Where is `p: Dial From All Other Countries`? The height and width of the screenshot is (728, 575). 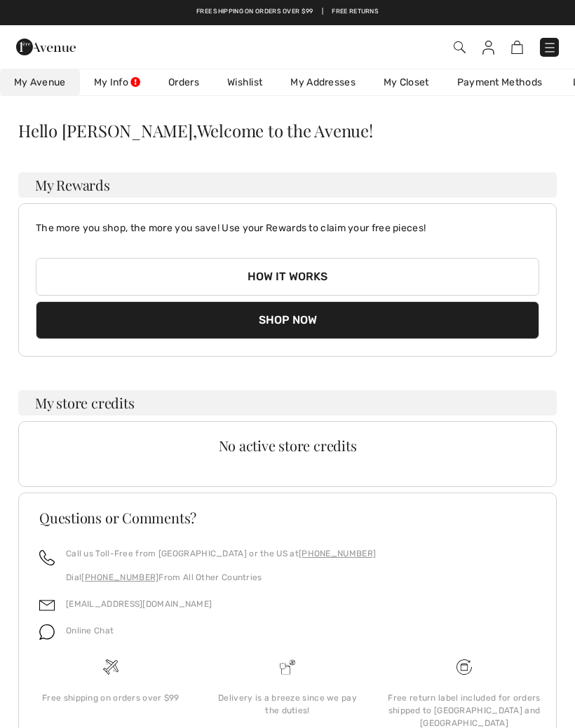
p: Dial From All Other Countries is located at coordinates (221, 577).